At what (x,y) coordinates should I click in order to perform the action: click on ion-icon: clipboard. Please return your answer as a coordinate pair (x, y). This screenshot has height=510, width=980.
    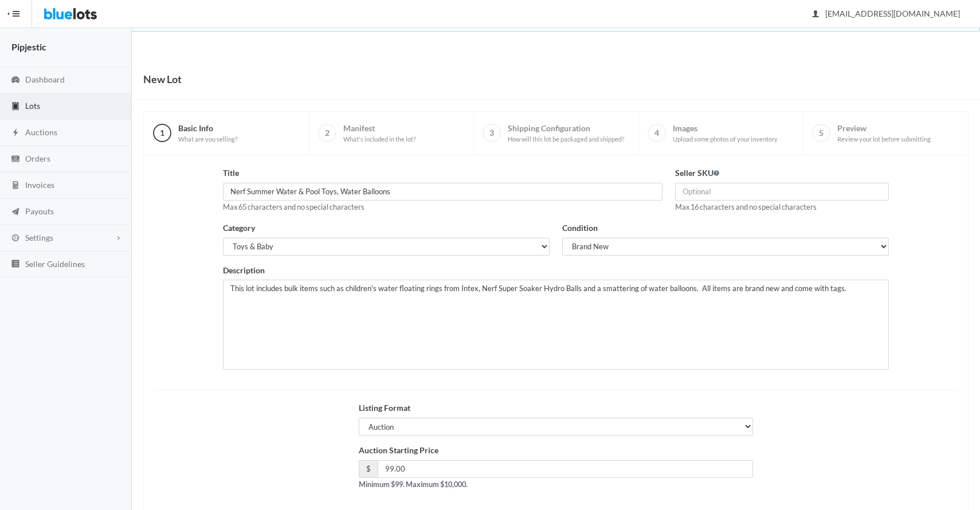
    Looking at the image, I should click on (15, 107).